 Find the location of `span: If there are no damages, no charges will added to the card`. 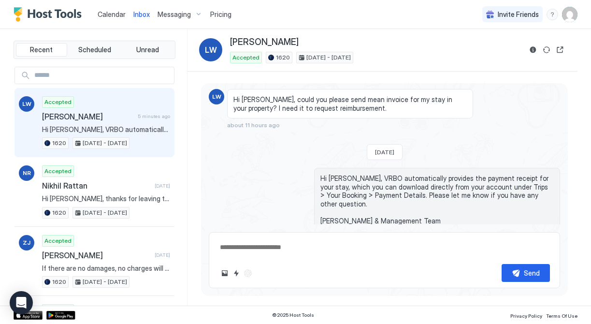

span: If there are no damages, no charges will added to the card is located at coordinates (106, 268).